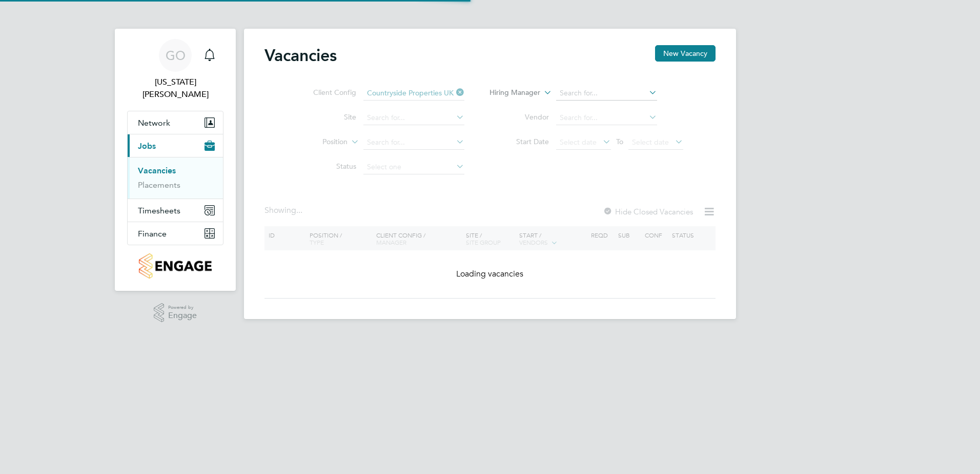 The image size is (980, 474). Describe the element at coordinates (146, 146) in the screenshot. I see `span: Jobs` at that location.